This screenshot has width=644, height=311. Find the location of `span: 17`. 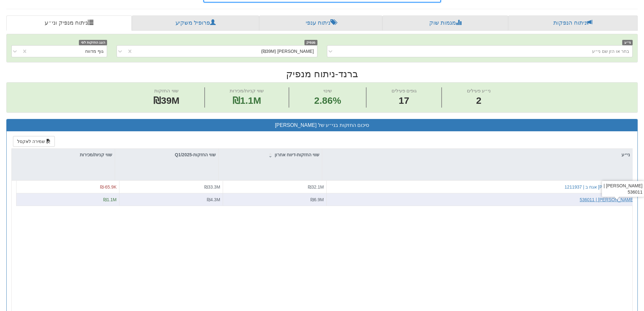

span: 17 is located at coordinates (404, 101).